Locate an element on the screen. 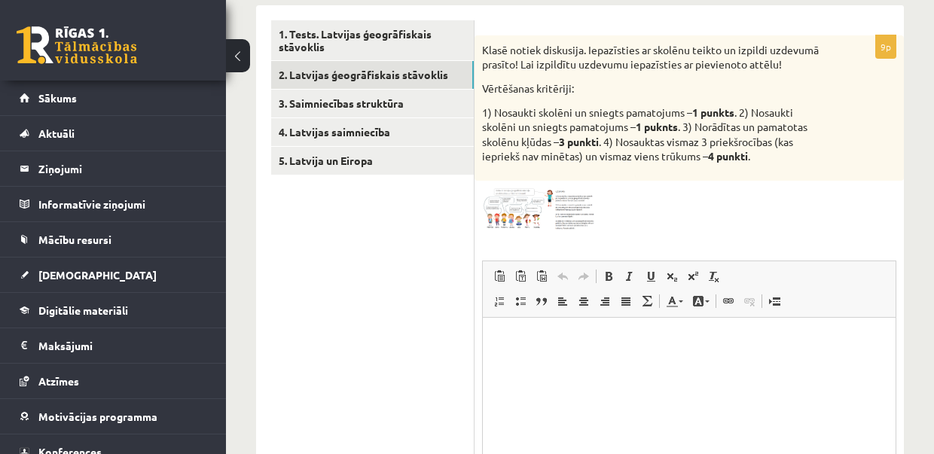  a: Link (Ctrl+K) is located at coordinates (728, 301).